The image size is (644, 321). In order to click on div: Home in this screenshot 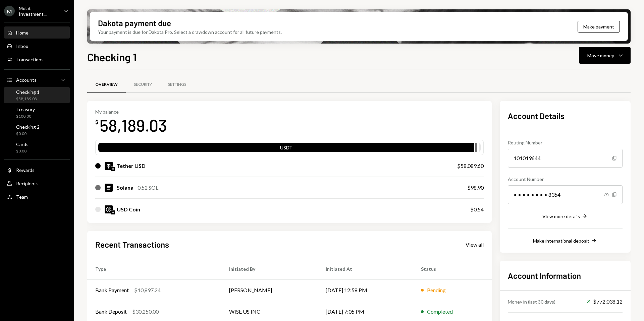, I will do `click(22, 33)`.